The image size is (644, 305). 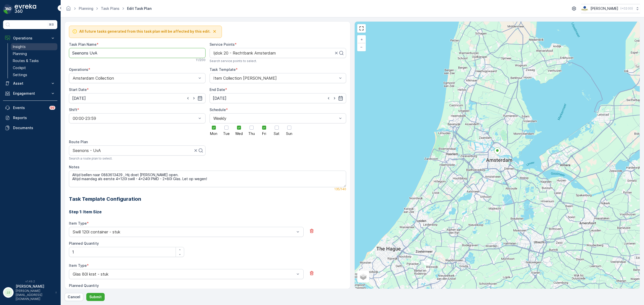 What do you see at coordinates (95, 297) in the screenshot?
I see `p: Submit` at bounding box center [95, 297].